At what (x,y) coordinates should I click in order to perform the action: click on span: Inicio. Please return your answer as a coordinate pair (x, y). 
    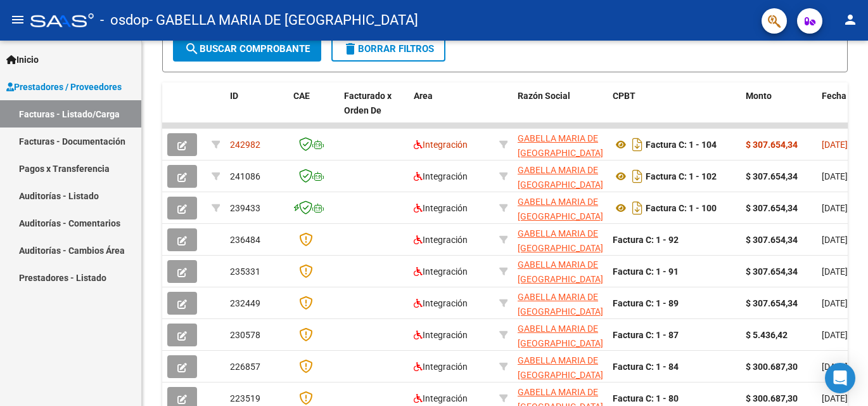
    Looking at the image, I should click on (22, 59).